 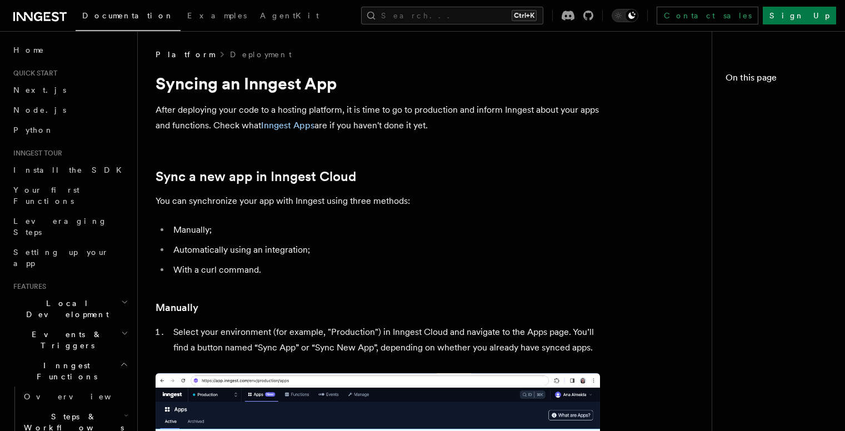 What do you see at coordinates (260, 54) in the screenshot?
I see `a: Deployment` at bounding box center [260, 54].